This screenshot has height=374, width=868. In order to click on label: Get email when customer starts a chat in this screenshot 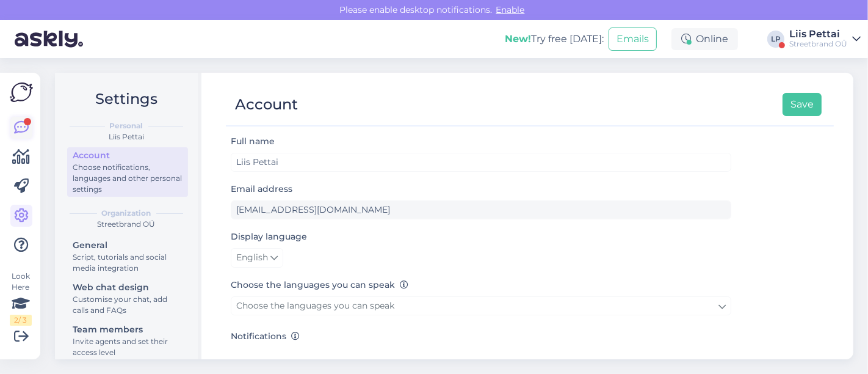, I will do `click(360, 358)`.